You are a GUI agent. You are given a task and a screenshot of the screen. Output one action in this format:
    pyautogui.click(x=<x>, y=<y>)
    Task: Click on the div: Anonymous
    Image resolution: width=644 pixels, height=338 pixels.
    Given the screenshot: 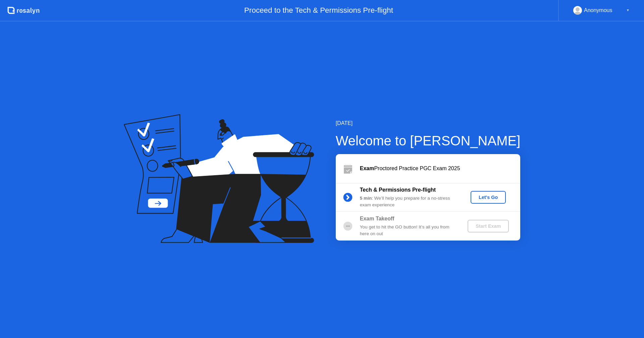 What is the action you would take?
    pyautogui.click(x=598, y=10)
    